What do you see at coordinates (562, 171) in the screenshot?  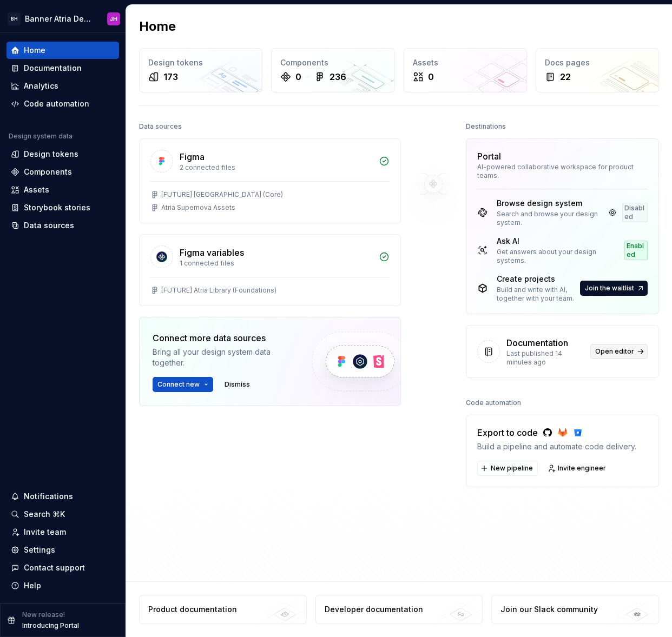 I see `div: AI-powered collaborative workspace for product teams.` at bounding box center [562, 171].